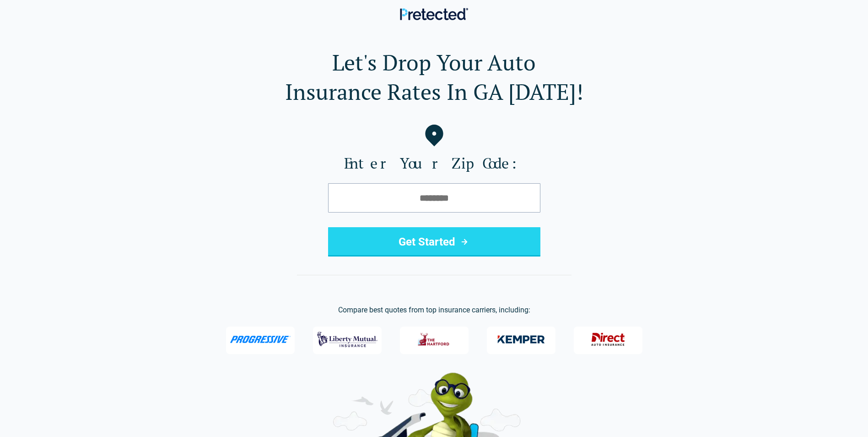 The width and height of the screenshot is (868, 437). What do you see at coordinates (608, 339) in the screenshot?
I see `img: Direct General` at bounding box center [608, 339].